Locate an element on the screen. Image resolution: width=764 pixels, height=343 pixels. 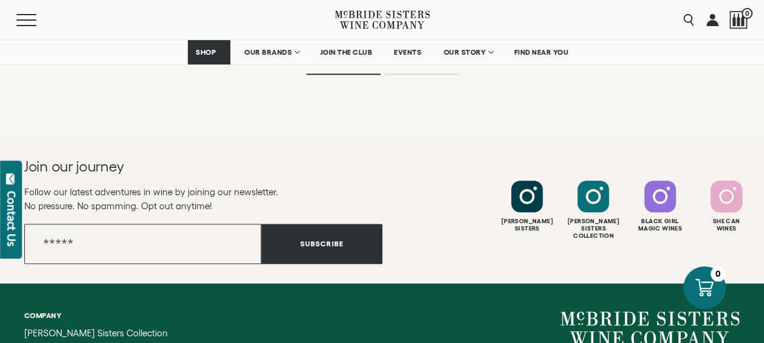
span: FIND NEAR YOU is located at coordinates (541, 52).